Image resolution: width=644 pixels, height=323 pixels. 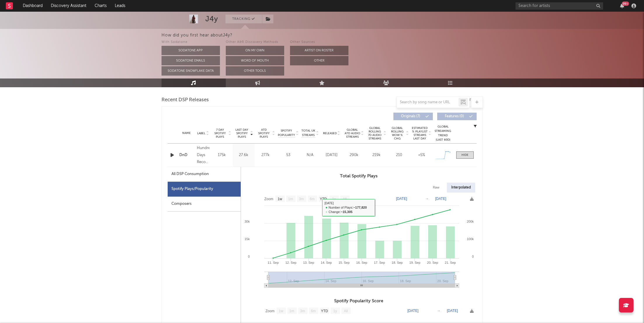 What do you see at coordinates (191, 50) in the screenshot?
I see `button: Sodatone App` at bounding box center [191, 50].